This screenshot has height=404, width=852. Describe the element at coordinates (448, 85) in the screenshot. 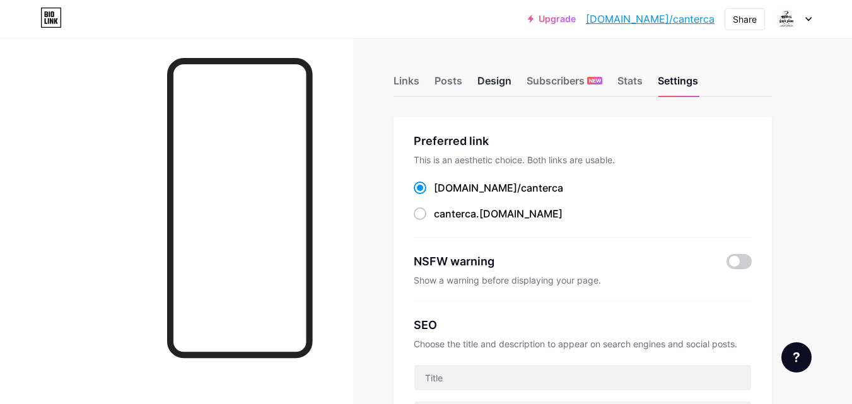

I see `div: Posts` at that location.